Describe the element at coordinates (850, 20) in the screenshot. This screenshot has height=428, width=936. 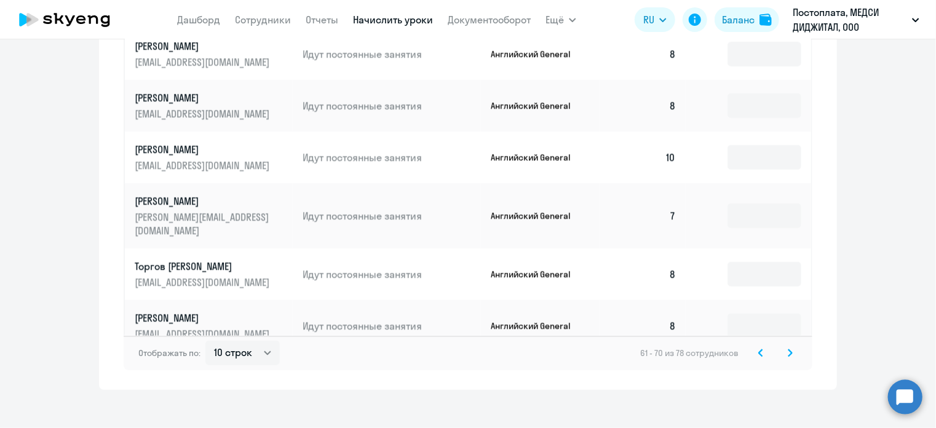
I see `p: Постоплата, МЕДСИ ДИДЖИТАЛ, ООО` at that location.